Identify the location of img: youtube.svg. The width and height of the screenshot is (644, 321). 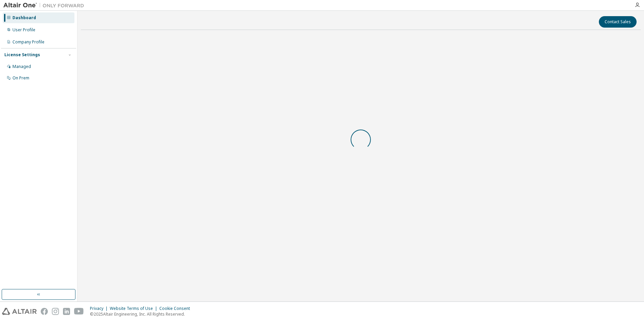
(79, 311).